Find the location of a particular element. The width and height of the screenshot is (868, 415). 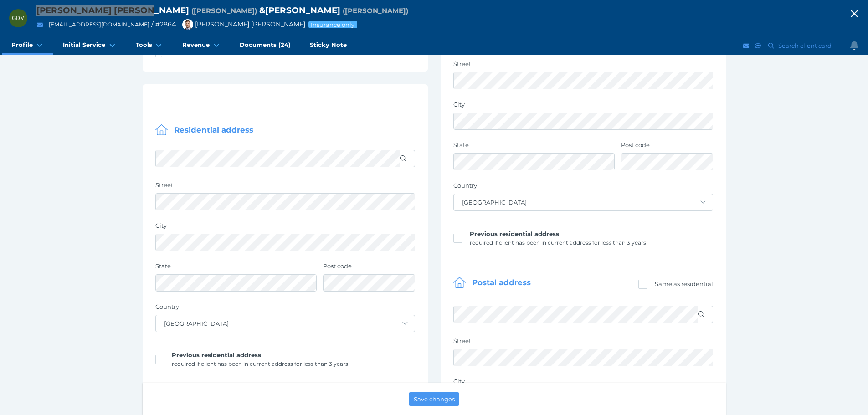

span: Tools is located at coordinates (144, 45).